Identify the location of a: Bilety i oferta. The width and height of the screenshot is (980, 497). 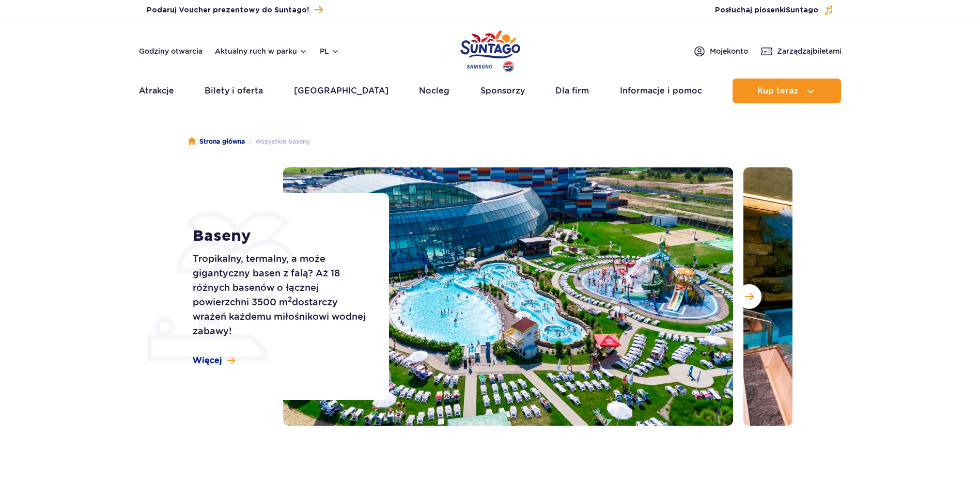
(233, 91).